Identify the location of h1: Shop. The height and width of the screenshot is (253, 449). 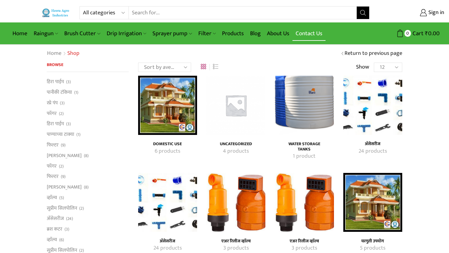
(73, 54).